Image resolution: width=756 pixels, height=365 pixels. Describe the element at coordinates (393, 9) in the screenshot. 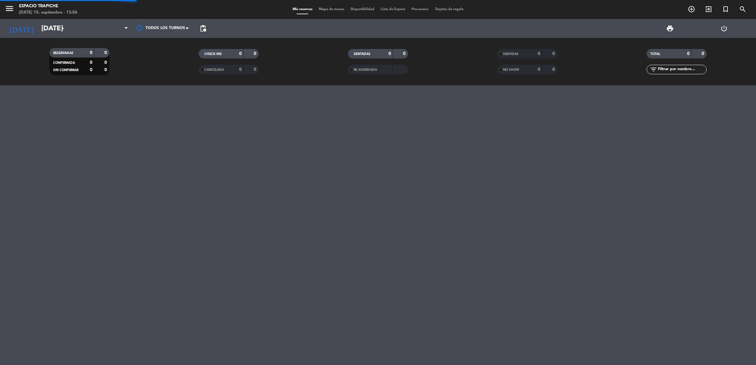

I see `span: Lista de Espera` at that location.